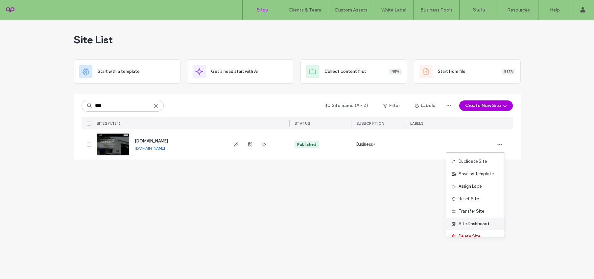 This screenshot has width=594, height=279. What do you see at coordinates (508, 72) in the screenshot?
I see `div: Beta` at bounding box center [508, 72].